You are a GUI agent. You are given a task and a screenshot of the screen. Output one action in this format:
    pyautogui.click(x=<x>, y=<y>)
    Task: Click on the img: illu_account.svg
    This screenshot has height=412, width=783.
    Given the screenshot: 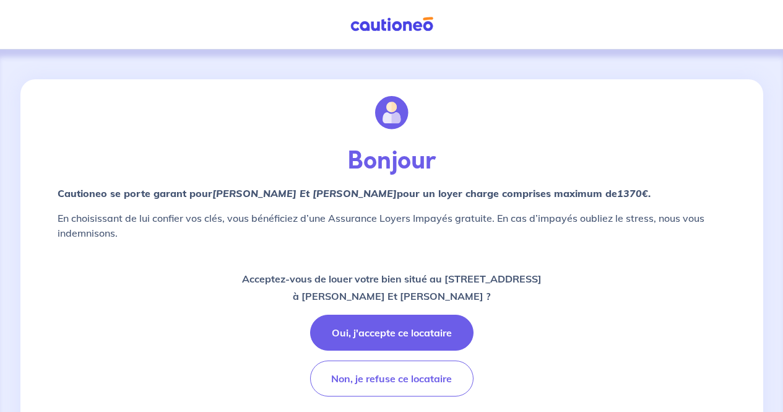 What is the action you would take?
    pyautogui.click(x=392, y=113)
    